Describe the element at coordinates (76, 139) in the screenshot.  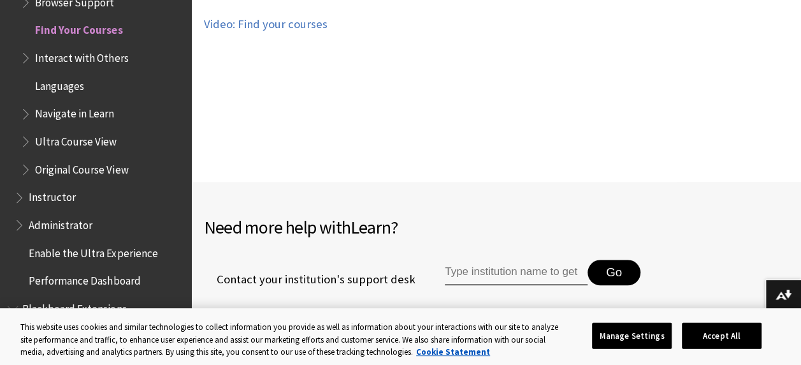
I see `span: Ultra Course View` at that location.